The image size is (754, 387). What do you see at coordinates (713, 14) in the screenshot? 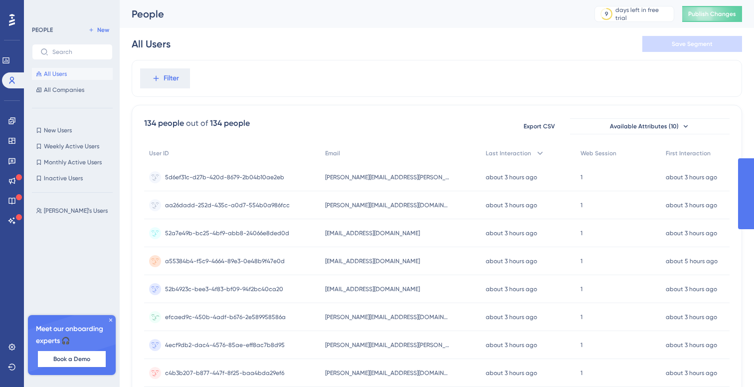
I see `button: Publish Changes` at bounding box center [713, 14].